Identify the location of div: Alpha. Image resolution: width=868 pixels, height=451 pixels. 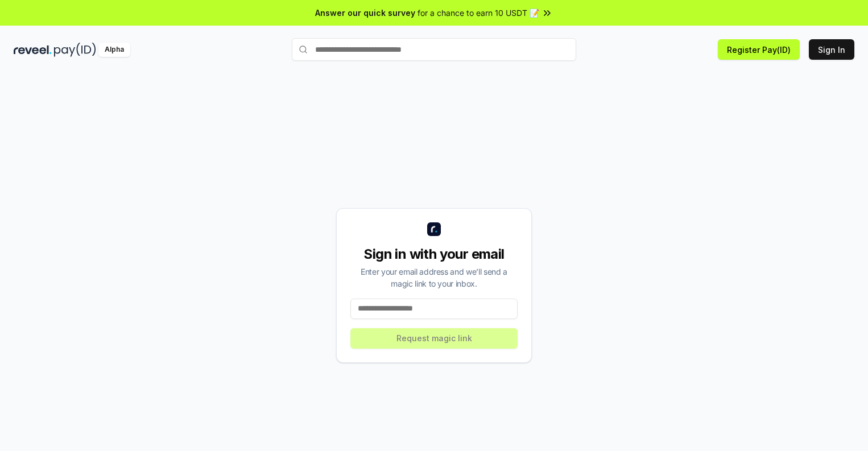
(114, 50).